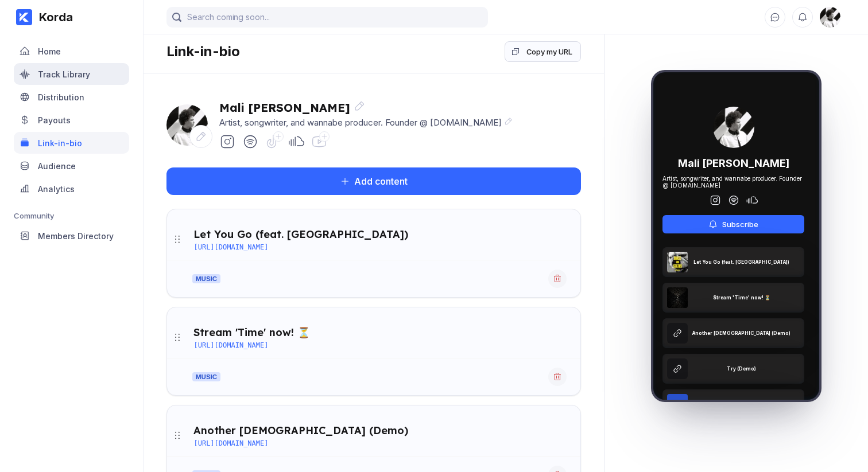 The height and width of the screenshot is (472, 868). Describe the element at coordinates (61, 97) in the screenshot. I see `div: Distribution` at that location.